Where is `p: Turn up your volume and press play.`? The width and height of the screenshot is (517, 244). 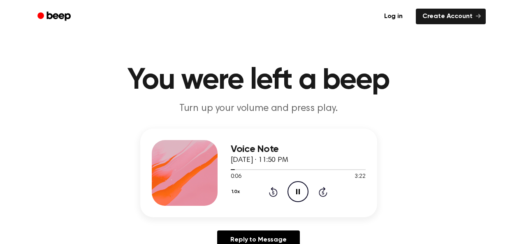 p: Turn up your volume and press play. is located at coordinates (259, 109).